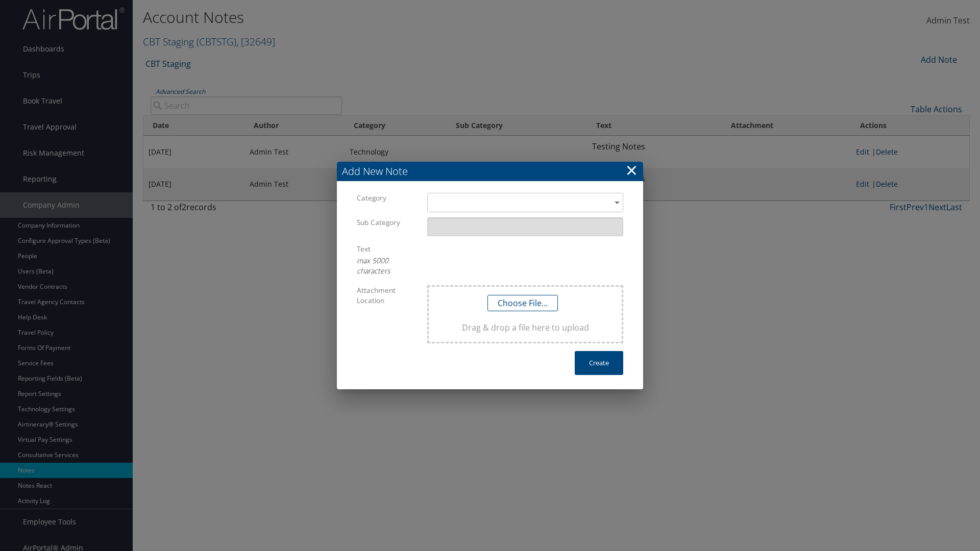  Describe the element at coordinates (373, 265) in the screenshot. I see `em: max 5000 characters` at that location.